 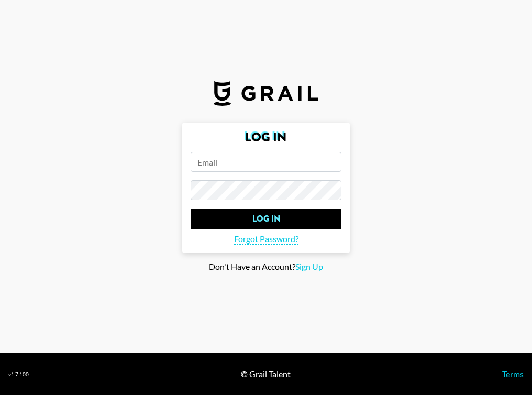 I want to click on a: Terms, so click(x=512, y=373).